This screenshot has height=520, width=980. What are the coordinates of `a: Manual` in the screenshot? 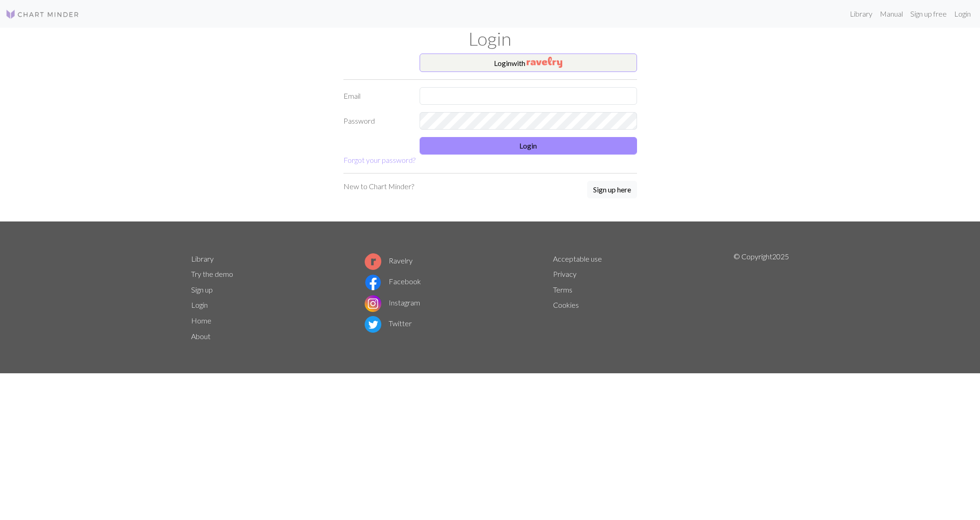 It's located at (891, 13).